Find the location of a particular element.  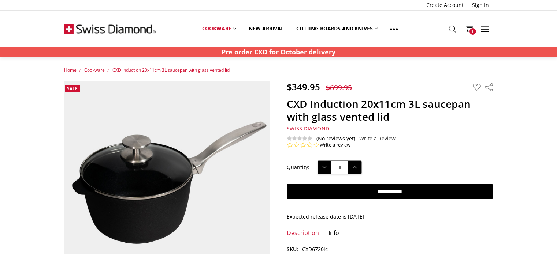

a: Home is located at coordinates (70, 70).